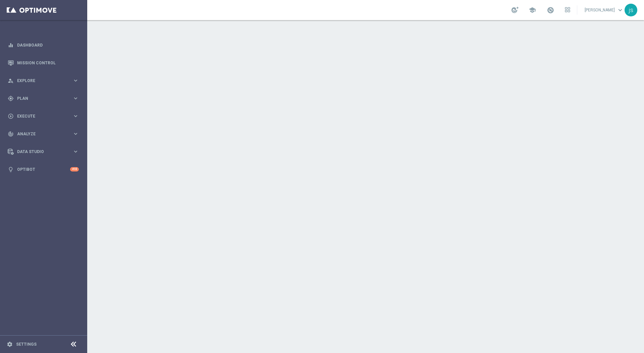 This screenshot has width=644, height=353. I want to click on div: Plan, so click(40, 98).